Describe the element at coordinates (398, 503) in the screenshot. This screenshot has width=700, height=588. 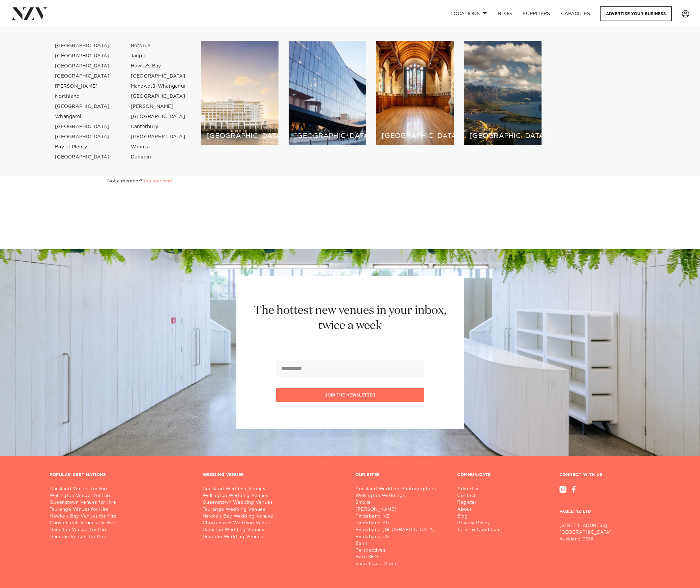
I see `a: Smoke` at that location.